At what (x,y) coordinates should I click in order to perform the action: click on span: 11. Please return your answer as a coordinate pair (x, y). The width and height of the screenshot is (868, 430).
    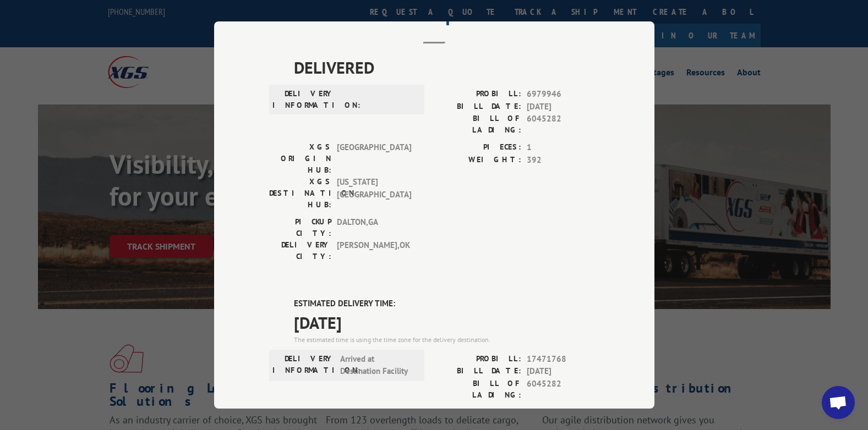
    Looking at the image, I should click on (563, 412).